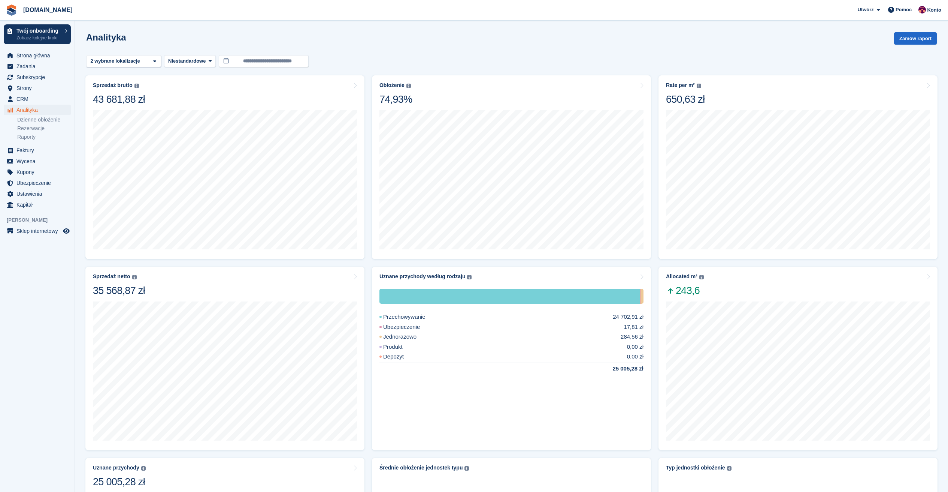 The height and width of the screenshot is (492, 948). Describe the element at coordinates (421, 467) in the screenshot. I see `div: Średnie obłożenie jednostek typu` at that location.